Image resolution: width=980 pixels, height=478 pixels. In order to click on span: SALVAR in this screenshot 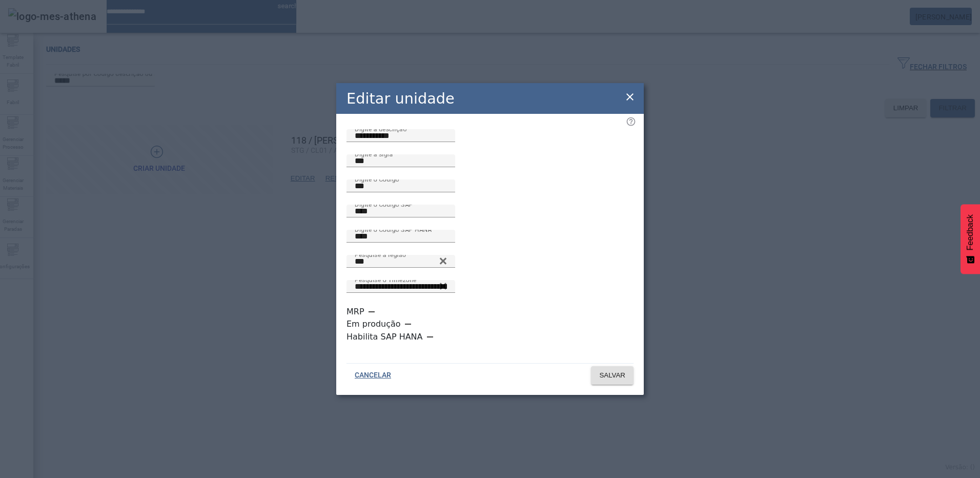, I will do `click(612, 375)`.